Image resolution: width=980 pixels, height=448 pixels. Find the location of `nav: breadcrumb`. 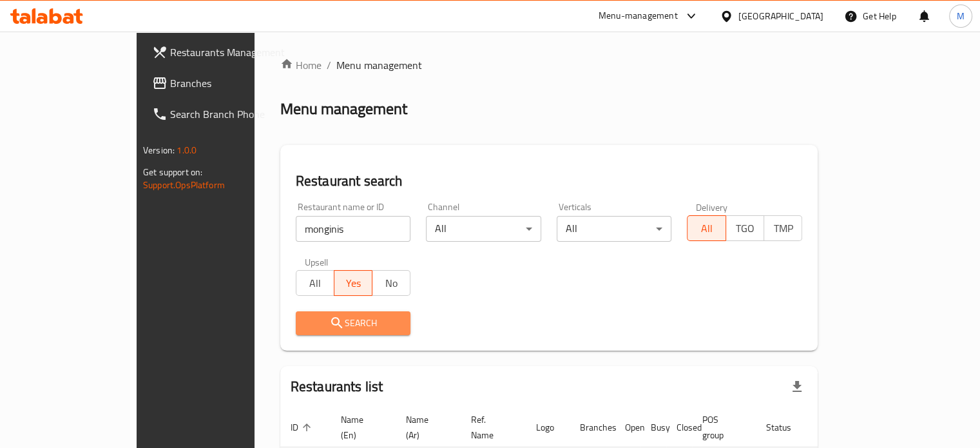

nav: breadcrumb is located at coordinates (549, 65).